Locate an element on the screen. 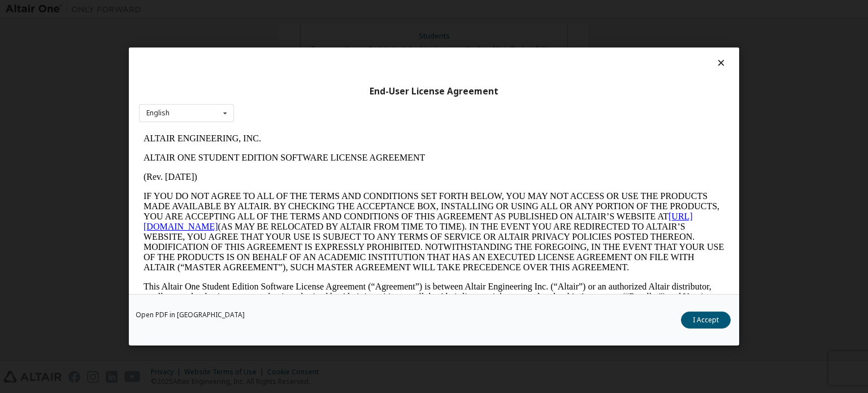 Image resolution: width=868 pixels, height=393 pixels. p: ALTAIR ONE STUDENT EDITION SOFTWARE LICENSE AGREEMENT is located at coordinates (295, 29).